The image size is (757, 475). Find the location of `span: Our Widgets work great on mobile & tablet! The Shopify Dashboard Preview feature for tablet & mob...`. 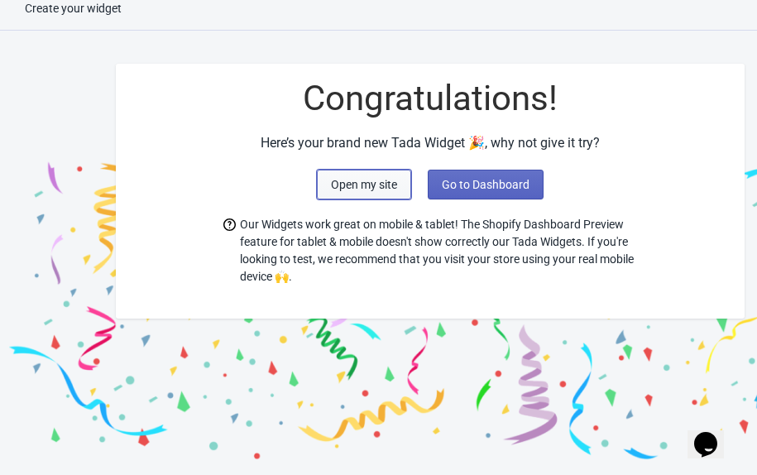

span: Our Widgets work great on mobile & tablet! The Shopify Dashboard Preview feature for tablet & mob... is located at coordinates (439, 251).